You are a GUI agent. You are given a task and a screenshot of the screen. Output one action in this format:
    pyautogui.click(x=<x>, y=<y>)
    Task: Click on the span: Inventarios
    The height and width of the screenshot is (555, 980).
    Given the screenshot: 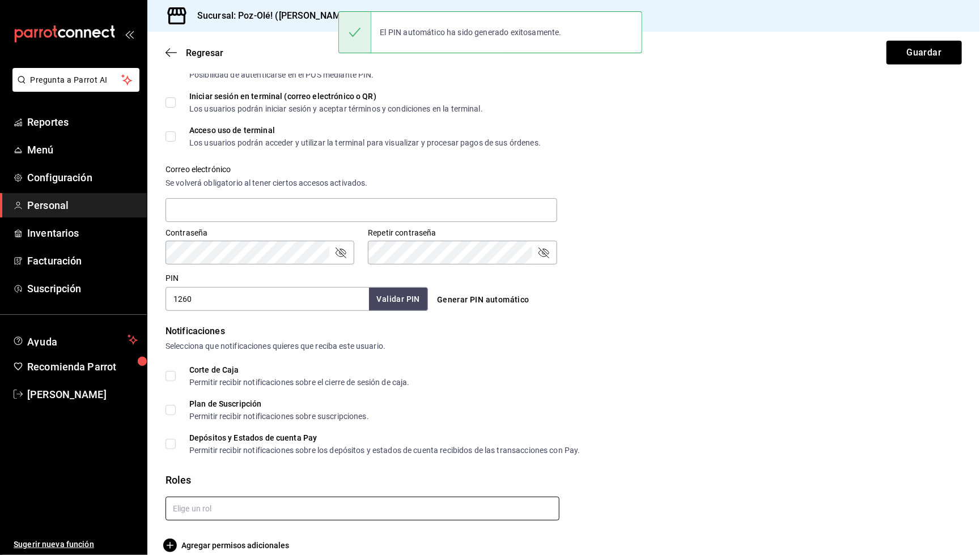 What is the action you would take?
    pyautogui.click(x=82, y=233)
    